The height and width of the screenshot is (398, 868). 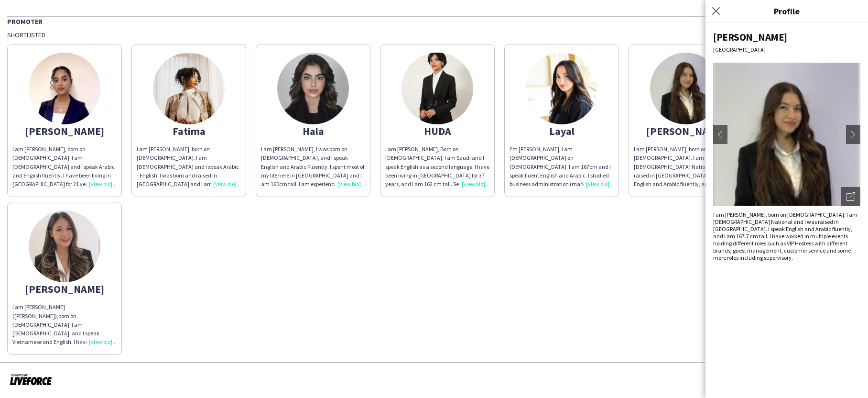 What do you see at coordinates (562, 131) in the screenshot?
I see `div: Layal` at bounding box center [562, 131].